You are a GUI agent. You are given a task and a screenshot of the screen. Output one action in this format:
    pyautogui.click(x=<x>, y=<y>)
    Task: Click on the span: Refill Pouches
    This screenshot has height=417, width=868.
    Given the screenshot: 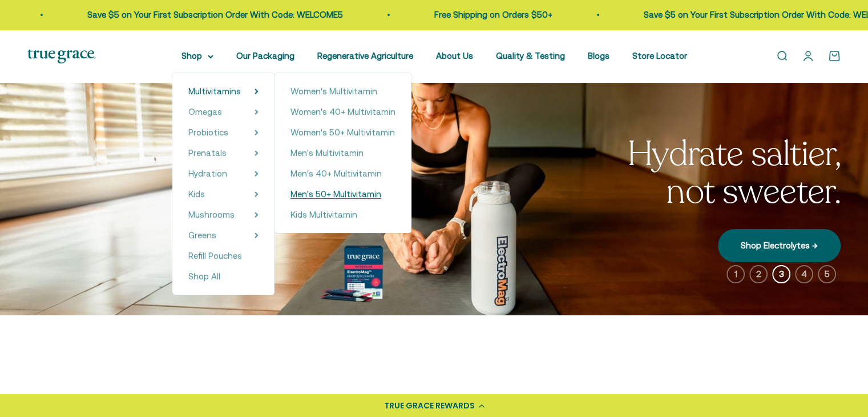 What is the action you would take?
    pyautogui.click(x=215, y=255)
    